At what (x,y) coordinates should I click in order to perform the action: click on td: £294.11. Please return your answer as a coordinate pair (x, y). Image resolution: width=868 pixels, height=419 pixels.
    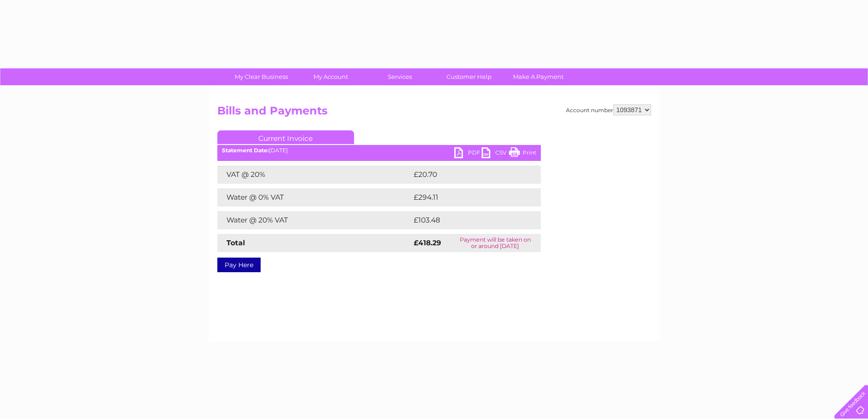
    Looking at the image, I should click on (468, 197).